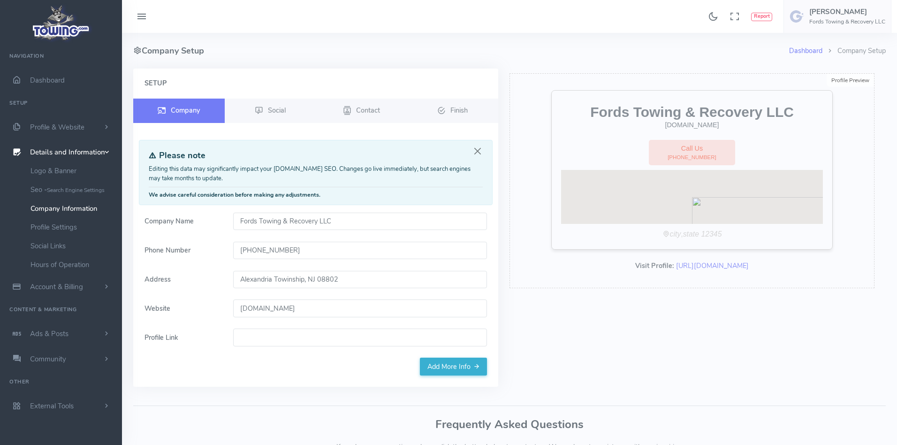 This screenshot has width=897, height=445. What do you see at coordinates (52, 406) in the screenshot?
I see `span: External Tools` at bounding box center [52, 406].